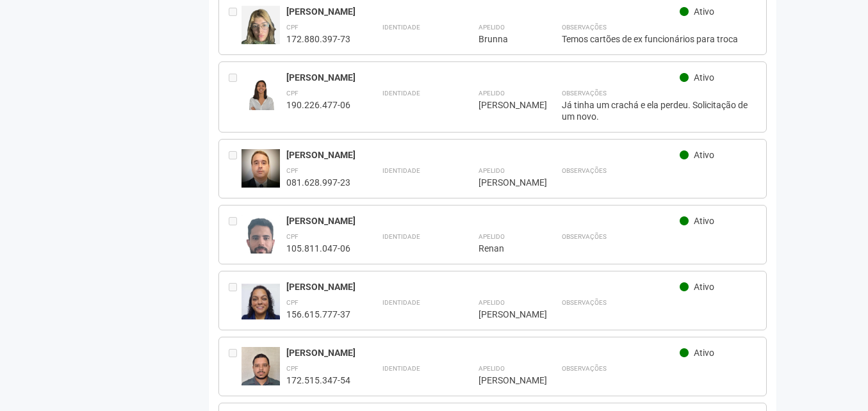 The image size is (868, 411). What do you see at coordinates (505, 39) in the screenshot?
I see `div: Brunna` at bounding box center [505, 39].